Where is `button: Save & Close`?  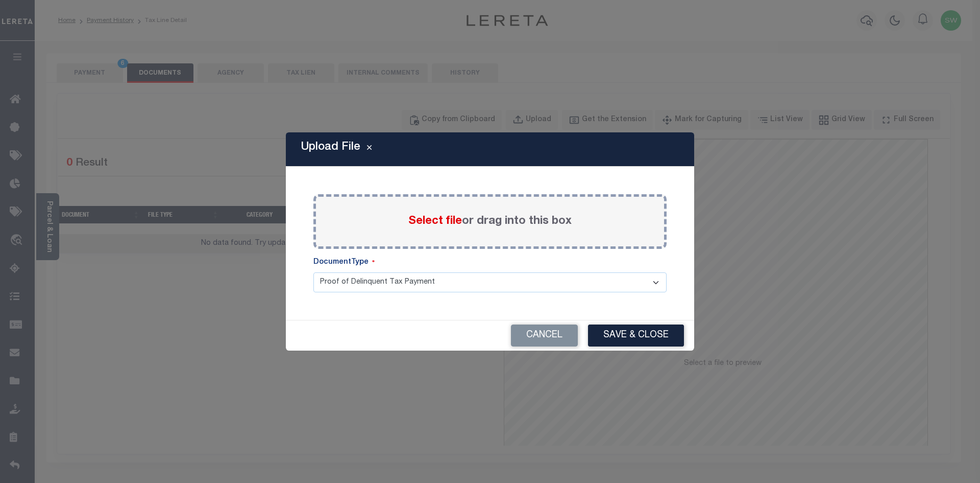 button: Save & Close is located at coordinates (636, 335).